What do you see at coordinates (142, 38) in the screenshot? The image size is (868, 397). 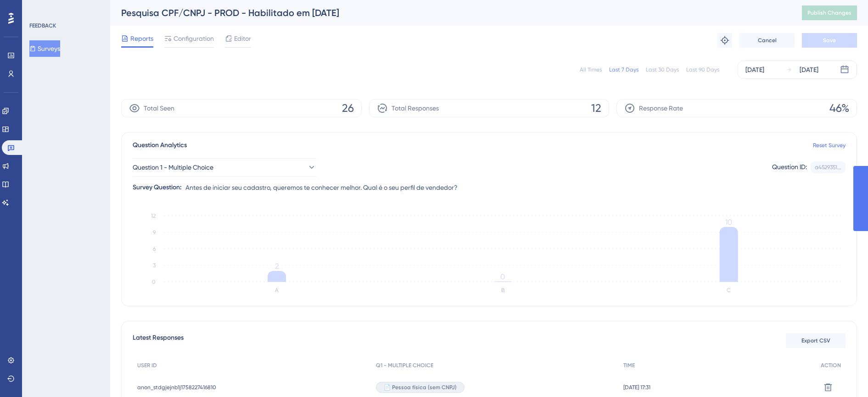 I see `span: Reports` at bounding box center [142, 38].